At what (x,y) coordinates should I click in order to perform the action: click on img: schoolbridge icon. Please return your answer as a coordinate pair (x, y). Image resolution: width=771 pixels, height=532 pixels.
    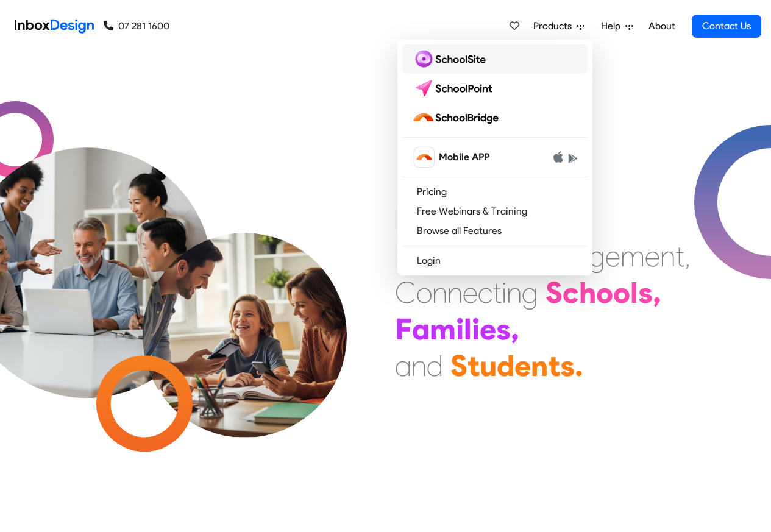
    Looking at the image, I should click on (424, 157).